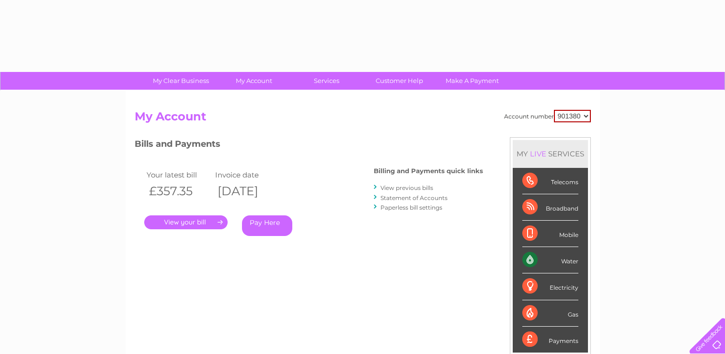  I want to click on a: Statement of Accounts, so click(414, 198).